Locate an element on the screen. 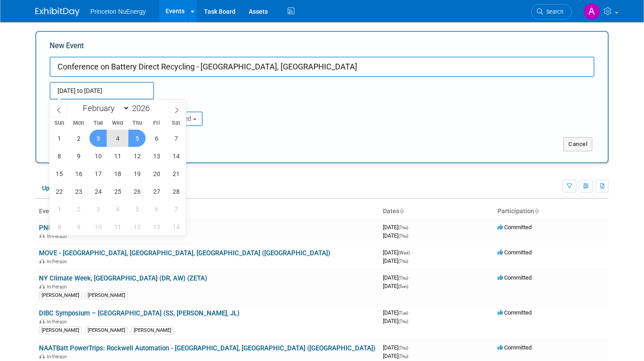  select: Month is located at coordinates (104, 108).